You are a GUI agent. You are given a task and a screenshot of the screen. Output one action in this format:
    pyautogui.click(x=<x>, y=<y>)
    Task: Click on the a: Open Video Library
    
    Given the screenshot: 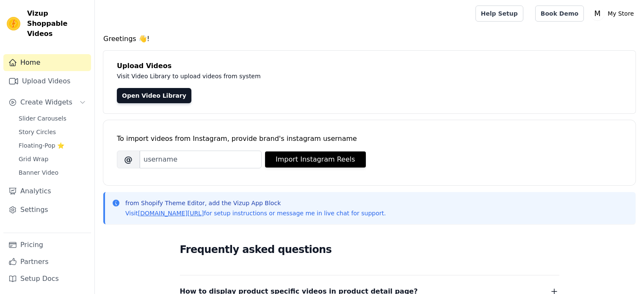 What is the action you would take?
    pyautogui.click(x=154, y=95)
    